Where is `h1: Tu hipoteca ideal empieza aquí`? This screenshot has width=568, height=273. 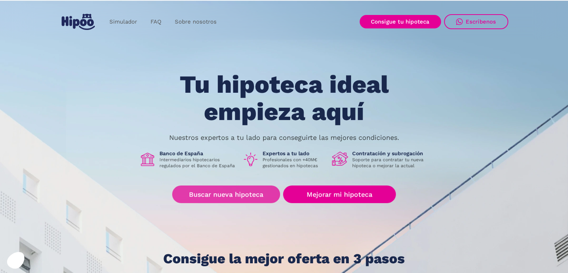 h1: Tu hipoteca ideal empieza aquí is located at coordinates (284, 98).